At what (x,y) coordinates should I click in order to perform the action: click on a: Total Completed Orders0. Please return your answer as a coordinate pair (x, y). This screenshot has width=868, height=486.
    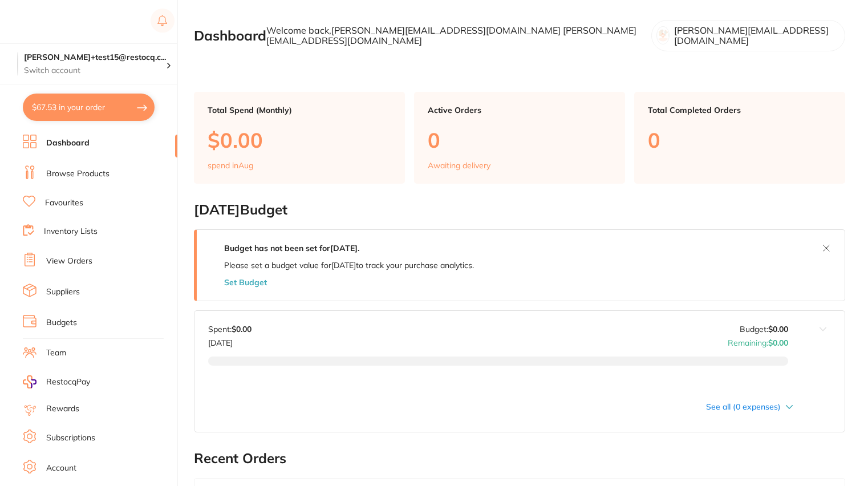
    Looking at the image, I should click on (740, 138).